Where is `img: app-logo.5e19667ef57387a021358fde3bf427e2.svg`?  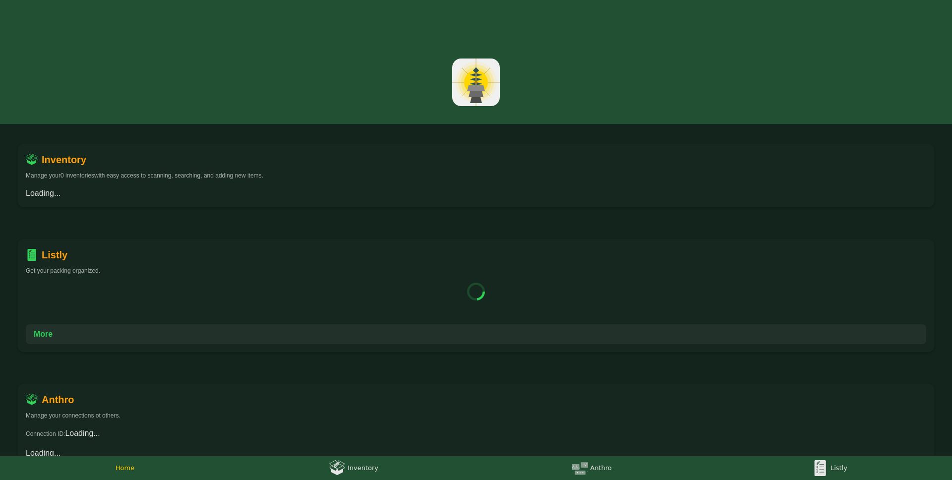 img: app-logo.5e19667ef57387a021358fde3bf427e2.svg is located at coordinates (476, 82).